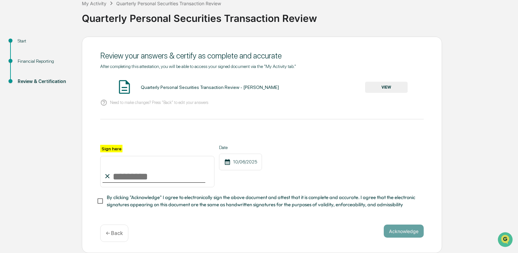 This screenshot has height=253, width=518. What do you see at coordinates (111, 149) in the screenshot?
I see `label: Sign here` at bounding box center [111, 149].